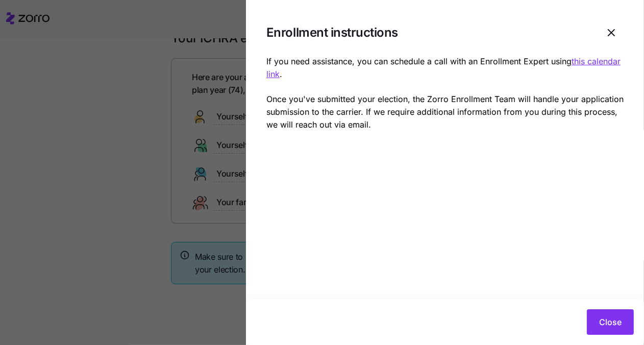 The height and width of the screenshot is (345, 644). I want to click on p: If you need assistance, you can schedule a call with an Enrollment Expert using . Once you've sub..., so click(445, 93).